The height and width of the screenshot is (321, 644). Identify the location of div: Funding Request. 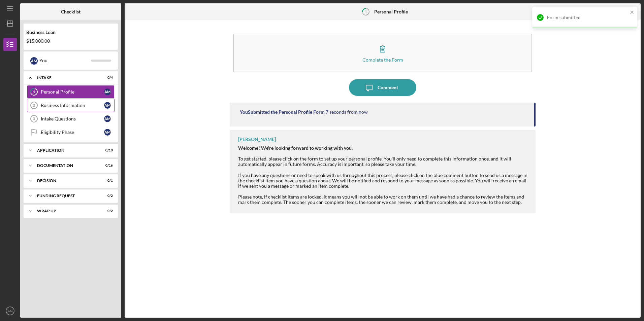
(66, 196).